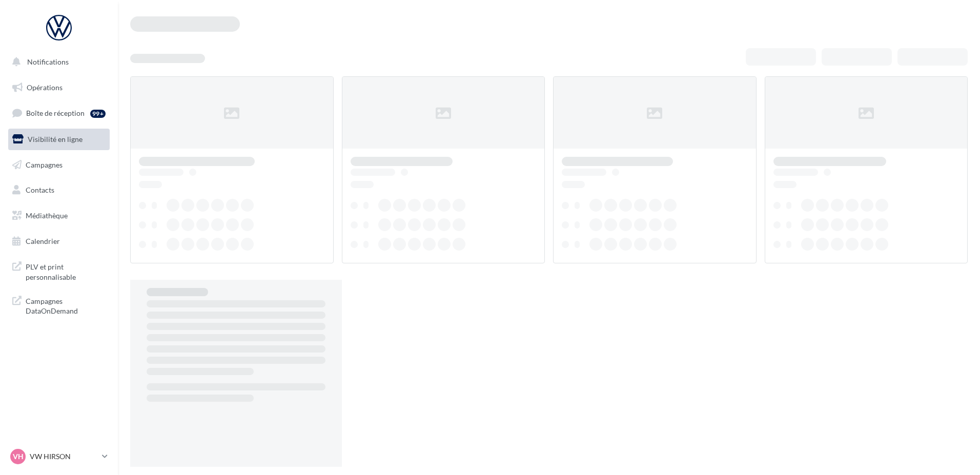 The width and height of the screenshot is (980, 475). Describe the element at coordinates (55, 113) in the screenshot. I see `span: Boîte de réception` at that location.